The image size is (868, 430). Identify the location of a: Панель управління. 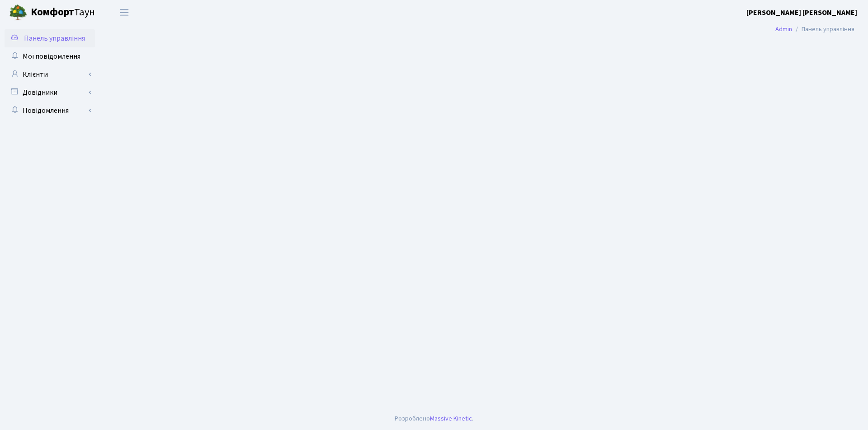
(50, 39).